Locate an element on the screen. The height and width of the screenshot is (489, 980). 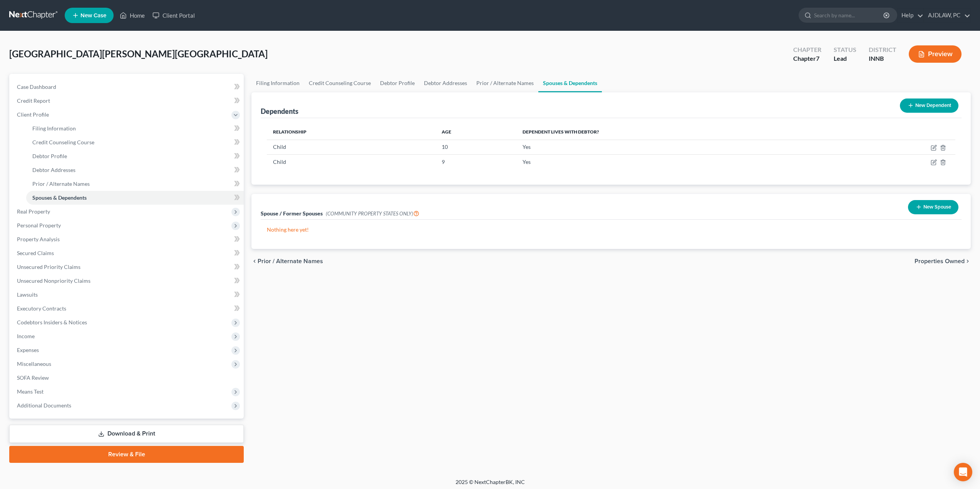
a: Credit Report is located at coordinates (127, 101).